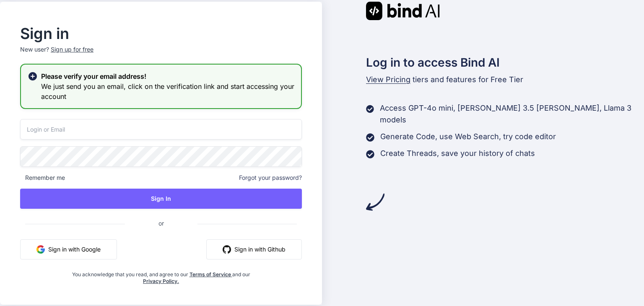  Describe the element at coordinates (167, 91) in the screenshot. I see `h3: We just send you an email, click on the verification link and start accessing your account` at that location.